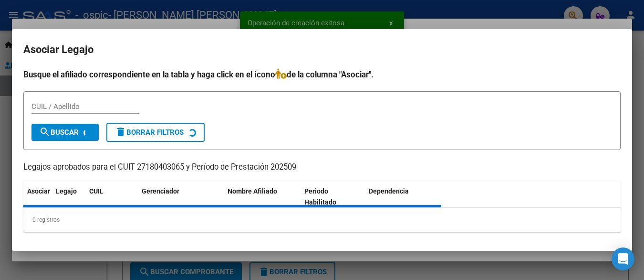 This screenshot has width=644, height=280. What do you see at coordinates (160, 191) in the screenshot?
I see `span: Gerenciador` at bounding box center [160, 191].